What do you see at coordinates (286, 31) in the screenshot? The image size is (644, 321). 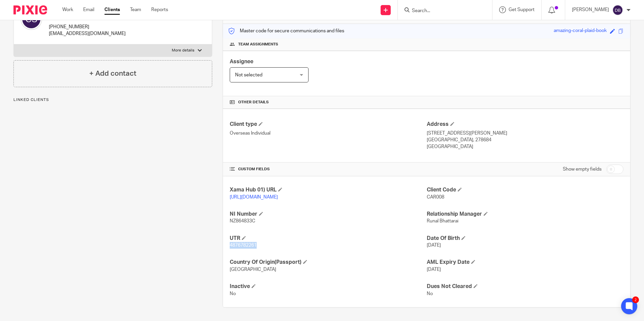 I see `p: Master code for secure communications and files` at bounding box center [286, 31].